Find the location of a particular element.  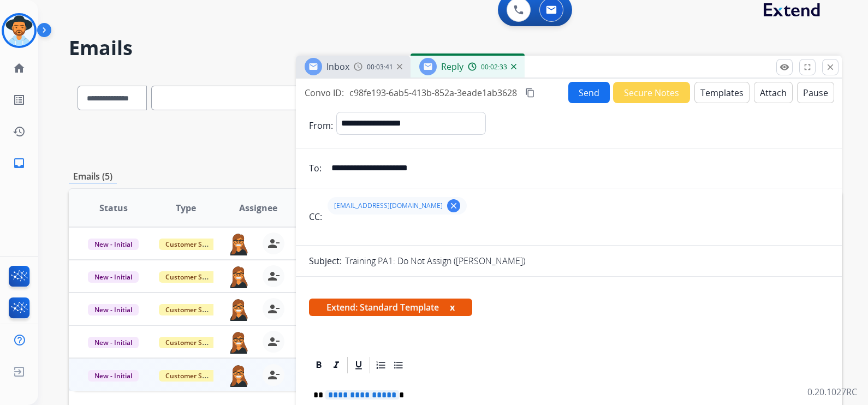

div: Bold is located at coordinates (319, 365).